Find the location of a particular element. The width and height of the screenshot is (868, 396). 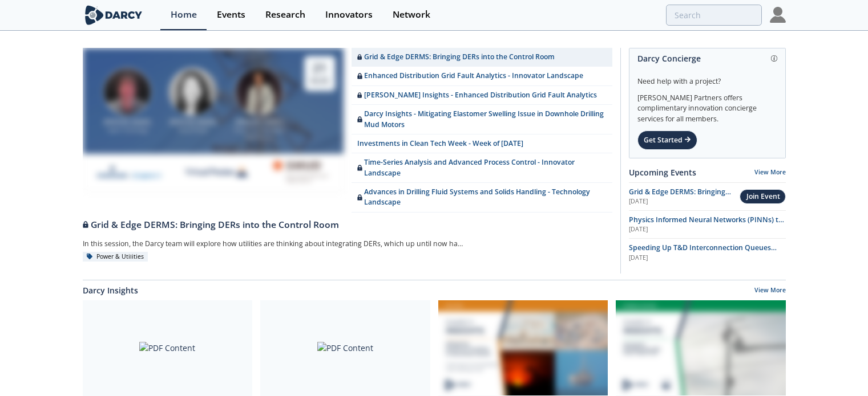

span: Grid & Edge DERMS: Bringing DERs into the Control Room is located at coordinates (680, 197).